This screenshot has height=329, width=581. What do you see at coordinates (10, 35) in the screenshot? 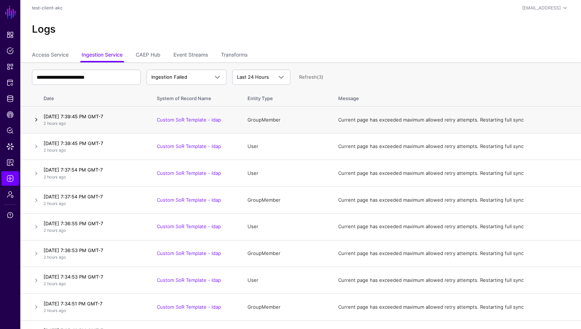
I see `a: Dashboard` at bounding box center [10, 35].